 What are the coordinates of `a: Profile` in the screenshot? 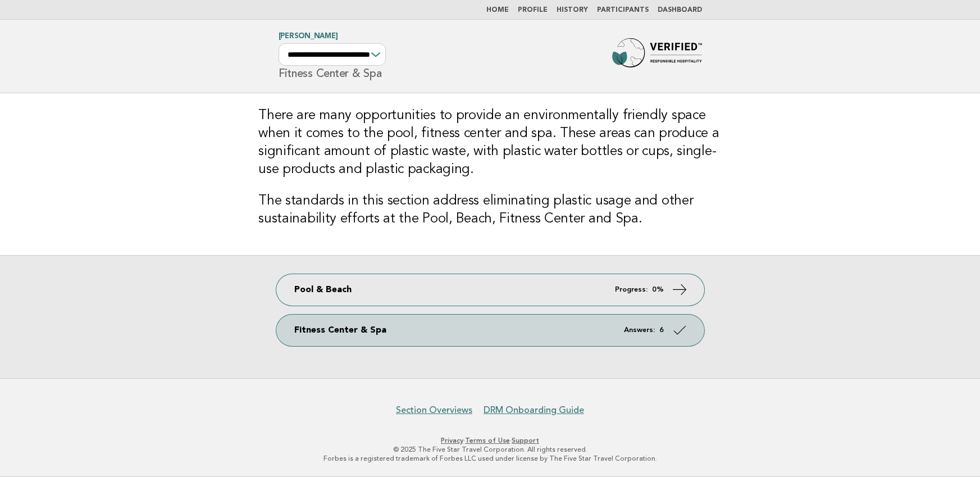 It's located at (532, 10).